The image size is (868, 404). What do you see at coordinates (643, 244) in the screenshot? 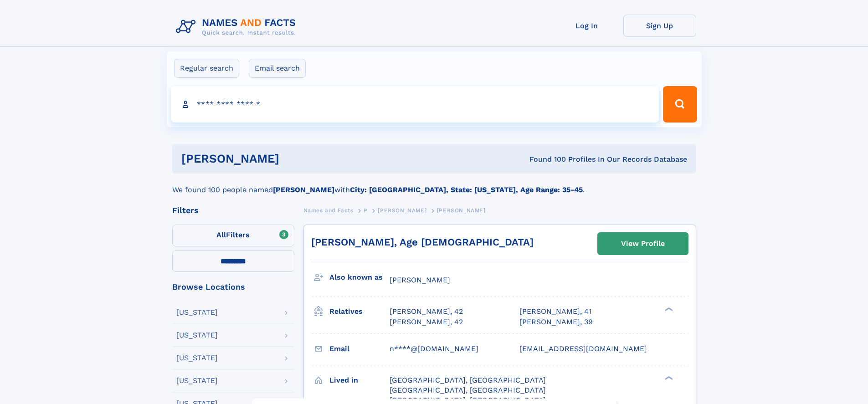
I see `a: View Profile` at bounding box center [643, 244].